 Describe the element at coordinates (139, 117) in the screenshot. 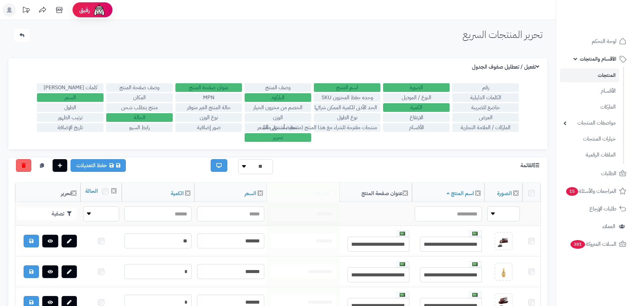

I see `label: الحالة` at that location.